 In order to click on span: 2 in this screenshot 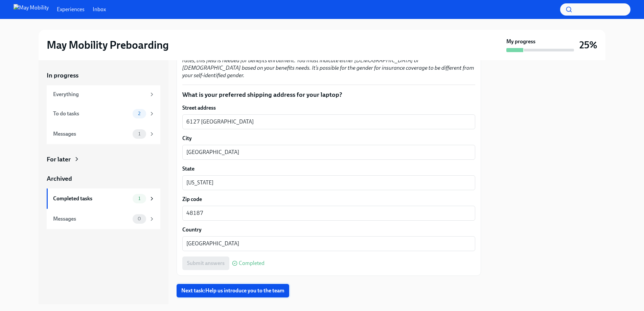, I will do `click(139, 113)`.